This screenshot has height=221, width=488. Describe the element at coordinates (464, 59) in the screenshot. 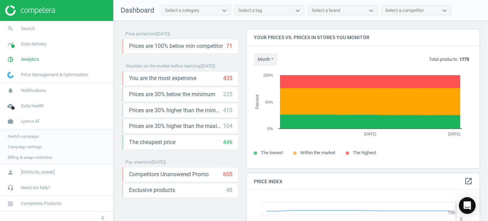

I see `b: 1775` at that location.